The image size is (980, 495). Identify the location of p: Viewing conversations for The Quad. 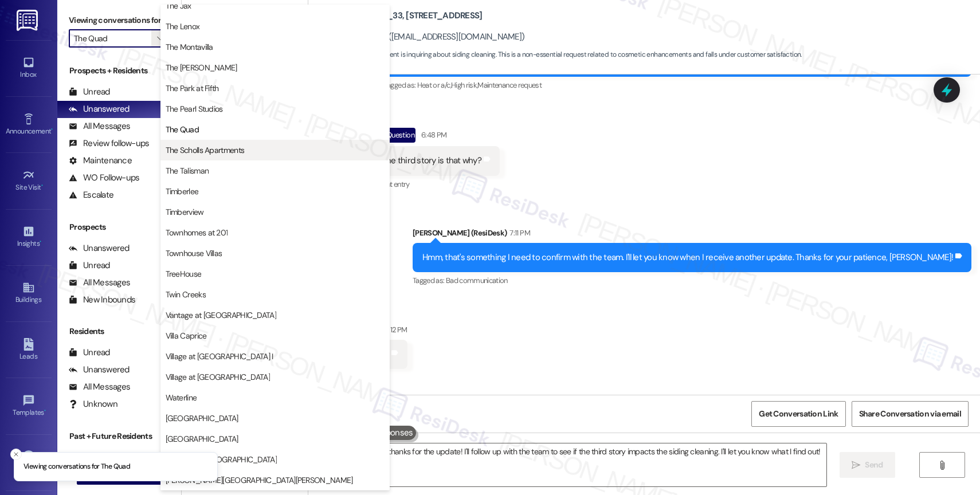
(77, 467).